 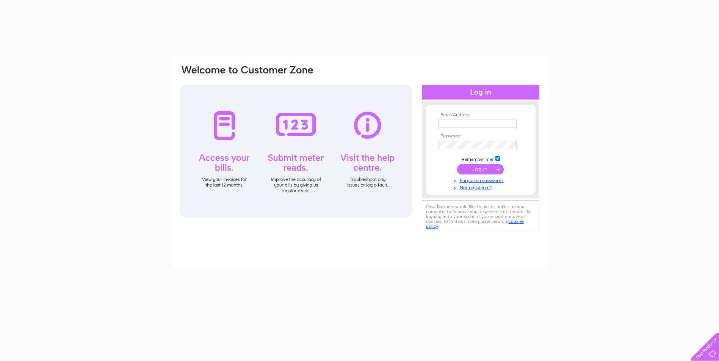 What do you see at coordinates (480, 217) in the screenshot?
I see `div: Clear Business would like to place cookies on your computer to improve your experience of the sit...` at bounding box center [480, 217].